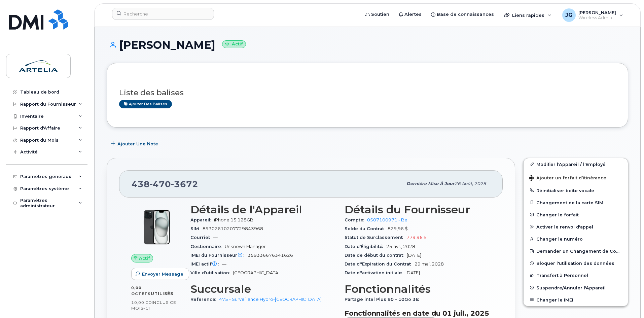  I want to click on span: IMEI du Fournisseur, so click(219, 255).